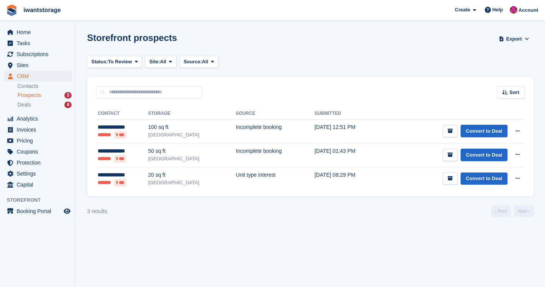 This screenshot has width=545, height=287. Describe the element at coordinates (463, 10) in the screenshot. I see `span: Create` at that location.